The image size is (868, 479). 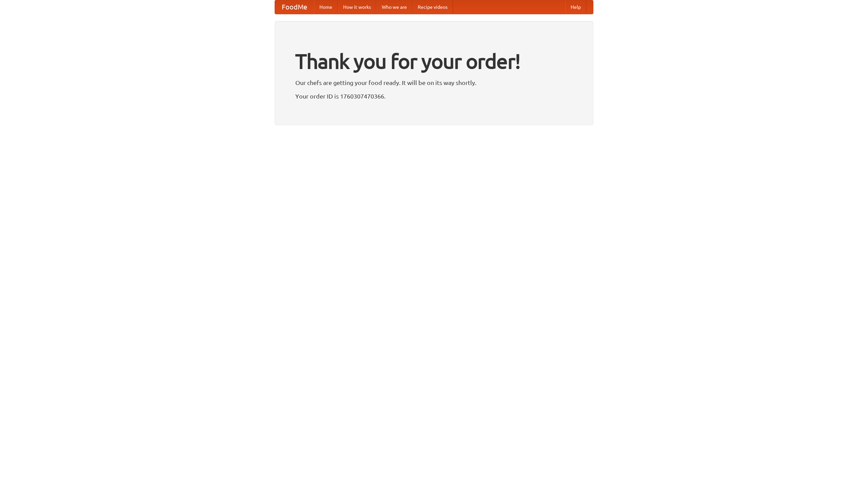 I want to click on a: Recipe videos, so click(x=433, y=7).